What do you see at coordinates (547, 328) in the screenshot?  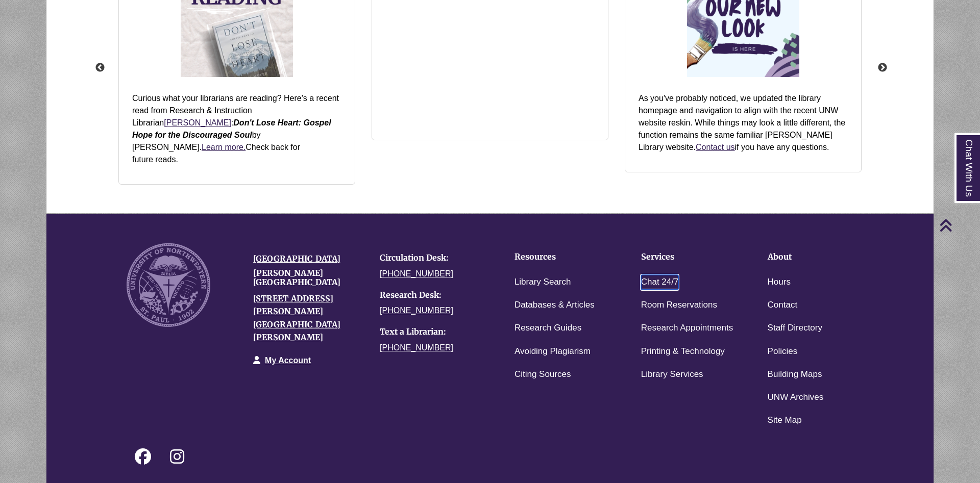 I see `a: Research Guides` at bounding box center [547, 328].